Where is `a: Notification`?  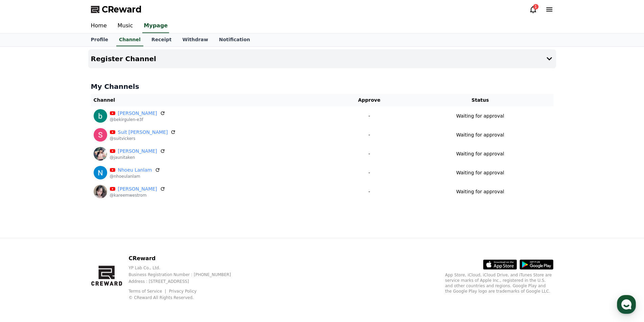
a: Notification is located at coordinates (235, 40).